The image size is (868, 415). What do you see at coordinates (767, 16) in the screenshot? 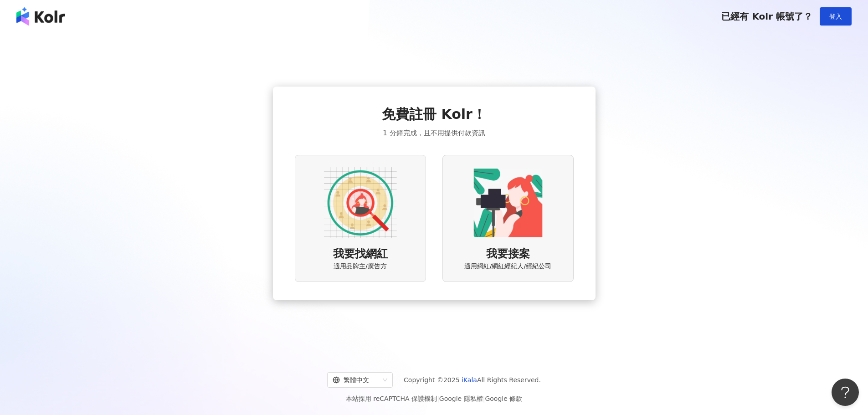
I see `span: 已經有 Kolr 帳號了？` at bounding box center [767, 16].